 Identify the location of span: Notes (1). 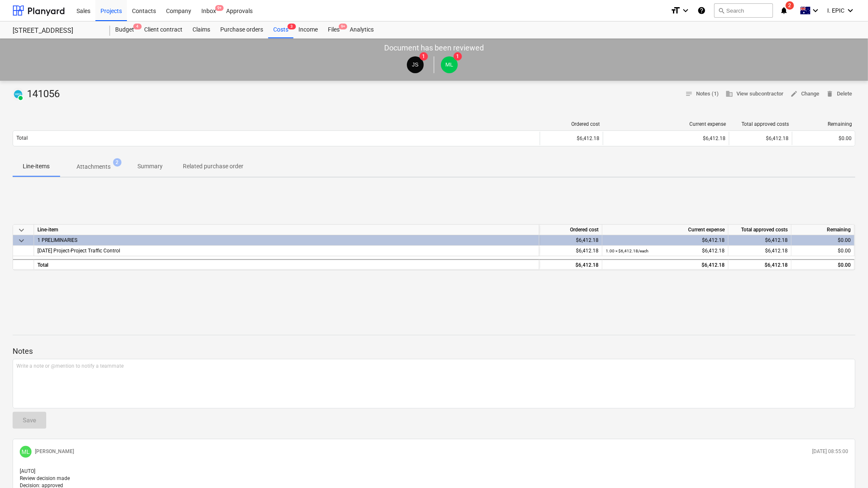
(702, 94).